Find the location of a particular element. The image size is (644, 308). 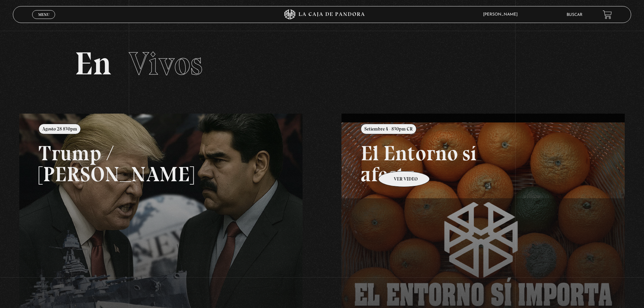

span: Cerrar is located at coordinates (43, 21).